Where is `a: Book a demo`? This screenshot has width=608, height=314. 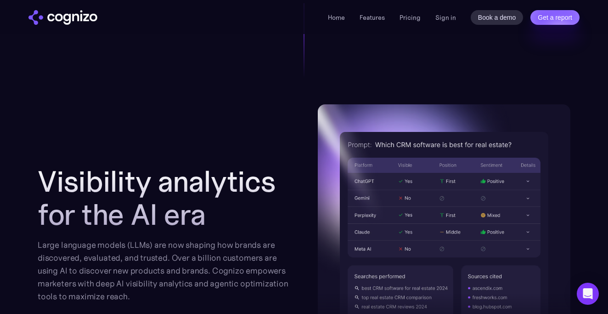
a: Book a demo is located at coordinates (497, 17).